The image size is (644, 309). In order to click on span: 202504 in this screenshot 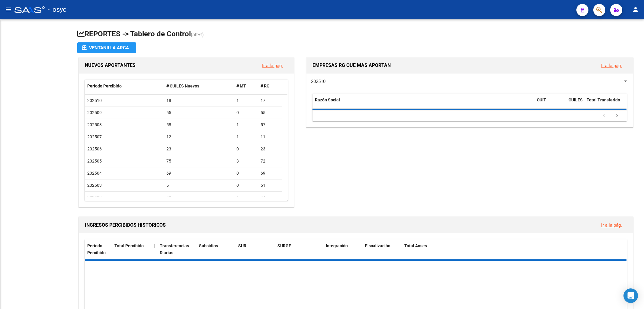, I will do `click(94, 173)`.